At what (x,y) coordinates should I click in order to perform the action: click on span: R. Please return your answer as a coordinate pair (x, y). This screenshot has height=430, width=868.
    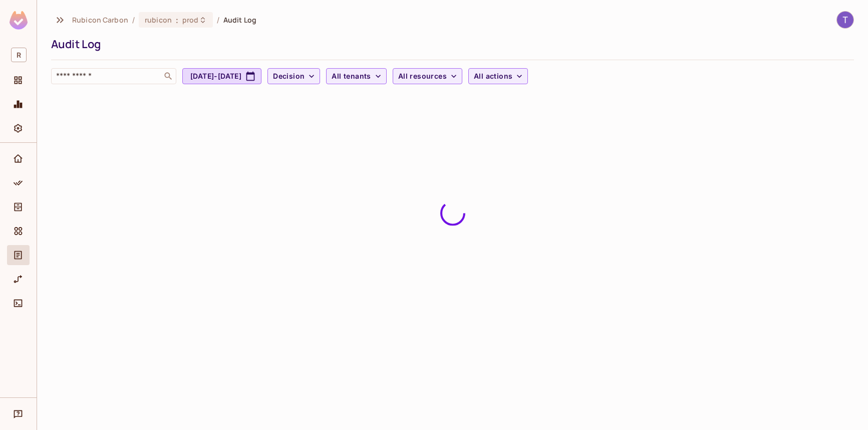
    Looking at the image, I should click on (19, 54).